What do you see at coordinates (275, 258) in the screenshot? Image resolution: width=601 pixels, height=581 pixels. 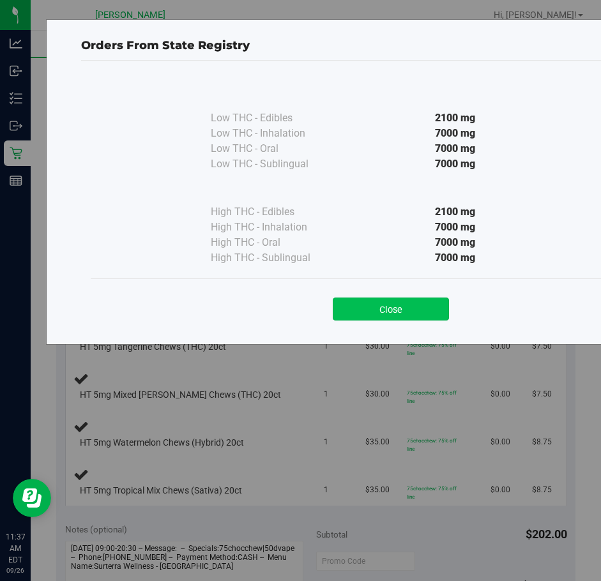 I see `div: High THC - Sublingual` at bounding box center [275, 258].